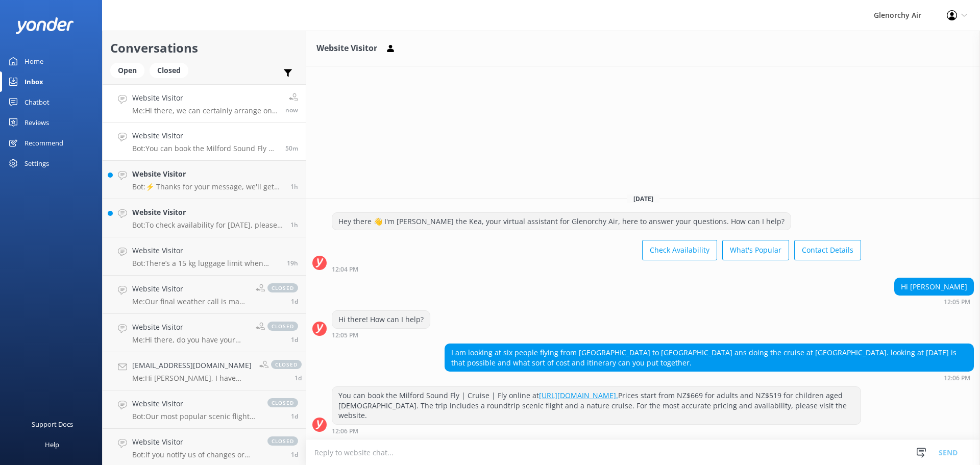 The image size is (980, 465). What do you see at coordinates (52, 425) in the screenshot?
I see `div: Support Docs` at bounding box center [52, 425].